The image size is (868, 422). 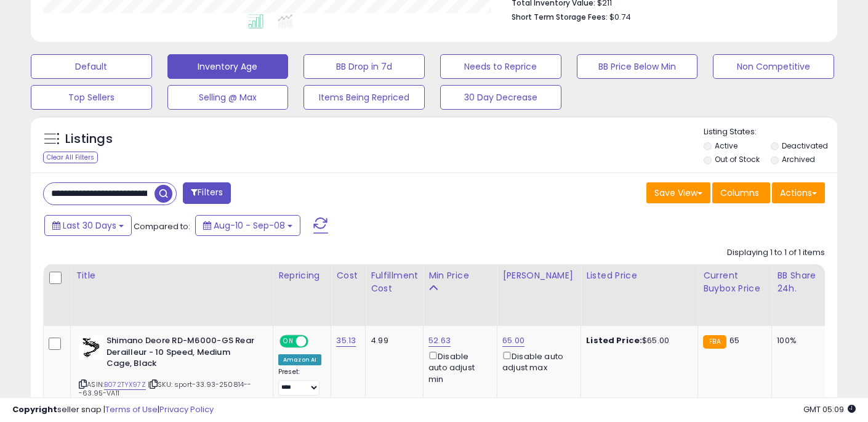 What do you see at coordinates (91, 97) in the screenshot?
I see `button: Top Sellers` at bounding box center [91, 97].